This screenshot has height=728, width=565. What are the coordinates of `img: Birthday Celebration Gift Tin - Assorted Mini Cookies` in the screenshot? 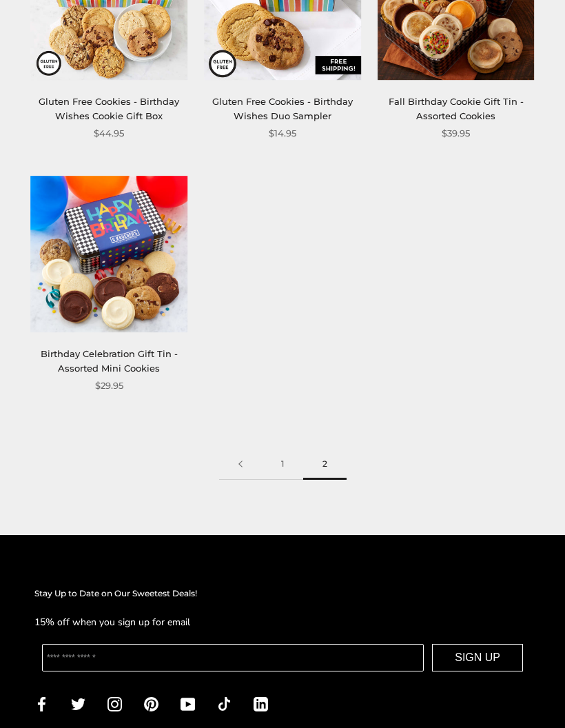 It's located at (109, 254).